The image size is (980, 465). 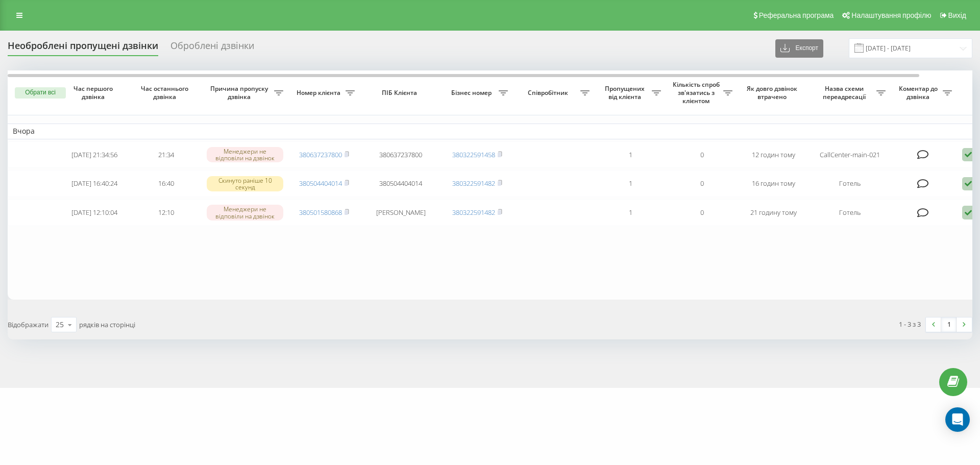 What do you see at coordinates (626, 92) in the screenshot?
I see `span: Пропущених від клієнта` at bounding box center [626, 92].